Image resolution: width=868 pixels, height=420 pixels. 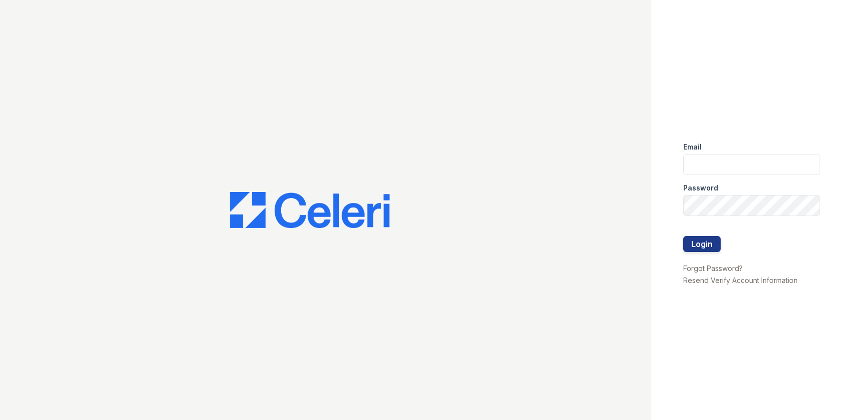 I want to click on img: CE_Logo_Blue-a8612792a0a2168367f1c8372b55b34899dd931a85d93a1a3d3e32e68fde9ad4.png, so click(x=309, y=210).